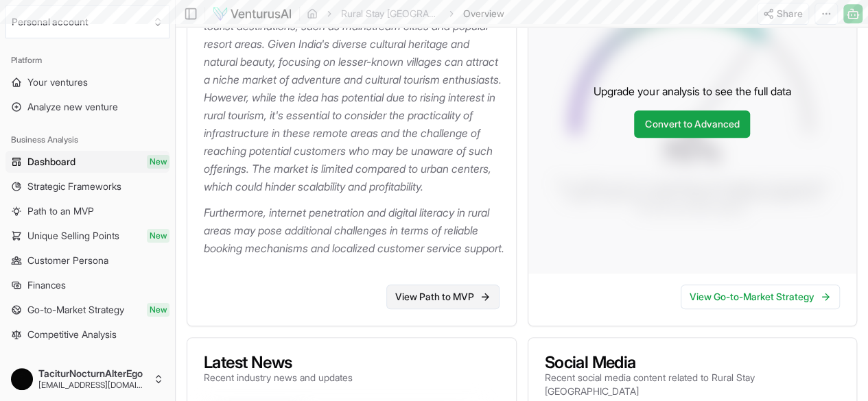 The image size is (868, 401). Describe the element at coordinates (760, 297) in the screenshot. I see `a: View Go-to-Market Strategy` at that location.